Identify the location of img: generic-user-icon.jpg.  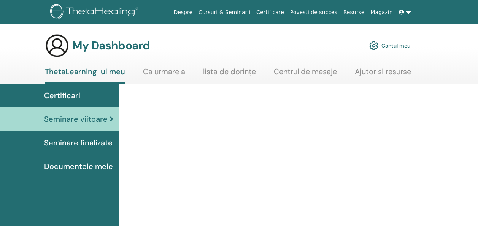
(57, 46).